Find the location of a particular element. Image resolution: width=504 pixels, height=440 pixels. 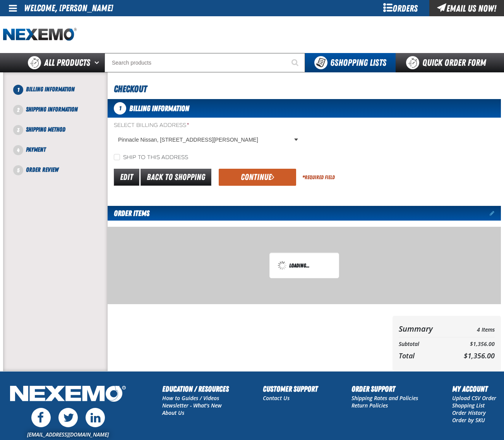

img: Nexemo Logo is located at coordinates (68, 395).